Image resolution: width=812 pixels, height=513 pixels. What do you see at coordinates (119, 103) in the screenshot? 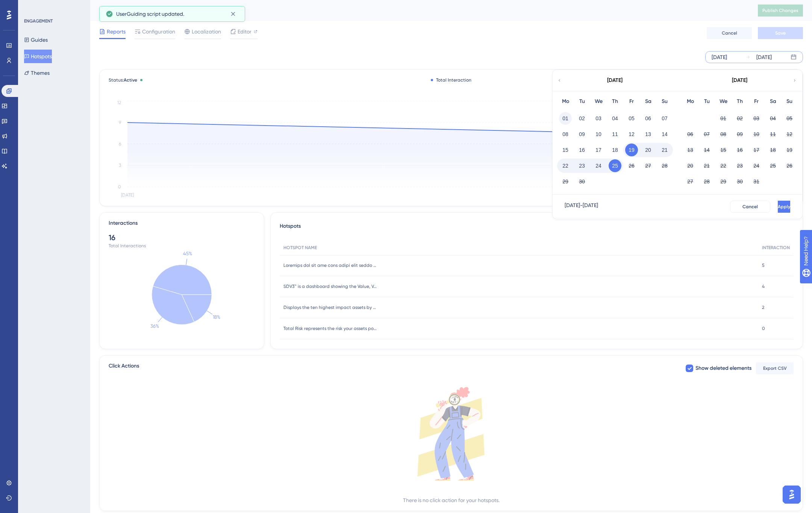
I see `tspan: 12` at bounding box center [119, 103].